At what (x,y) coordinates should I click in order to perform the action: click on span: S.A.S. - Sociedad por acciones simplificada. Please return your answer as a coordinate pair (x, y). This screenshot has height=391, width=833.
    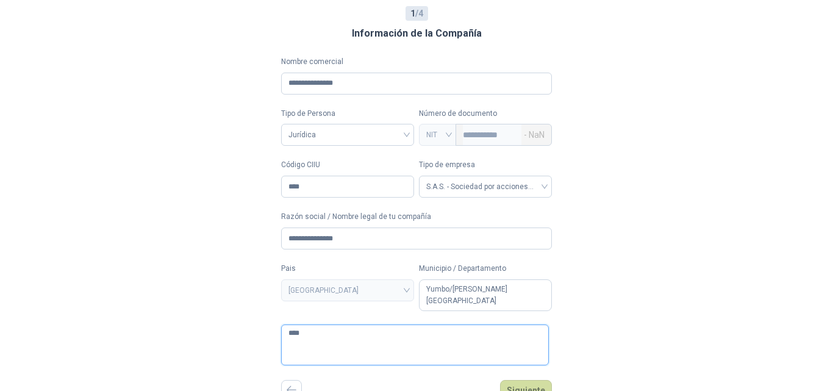
    Looking at the image, I should click on (486, 187).